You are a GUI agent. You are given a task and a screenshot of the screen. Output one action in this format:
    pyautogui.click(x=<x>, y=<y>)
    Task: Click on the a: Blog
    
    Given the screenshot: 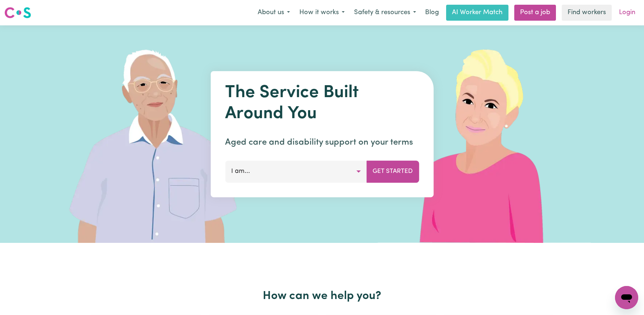 What is the action you would take?
    pyautogui.click(x=432, y=12)
    